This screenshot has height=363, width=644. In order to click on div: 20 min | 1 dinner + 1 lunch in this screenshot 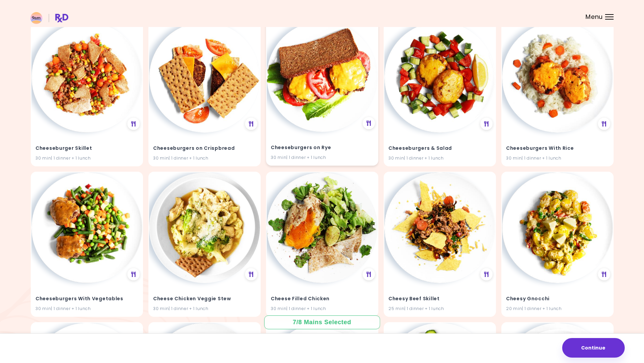, I will do `click(557, 308)`.